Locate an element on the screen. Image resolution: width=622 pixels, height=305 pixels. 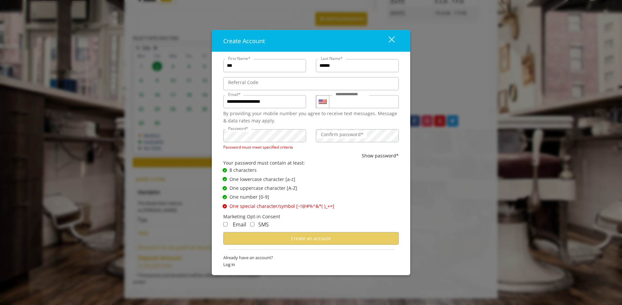
span: 8 characters is located at coordinates (243, 170).